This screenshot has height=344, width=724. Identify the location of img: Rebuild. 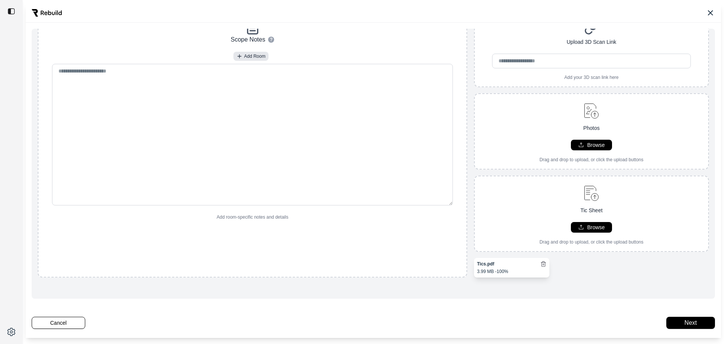
(47, 13).